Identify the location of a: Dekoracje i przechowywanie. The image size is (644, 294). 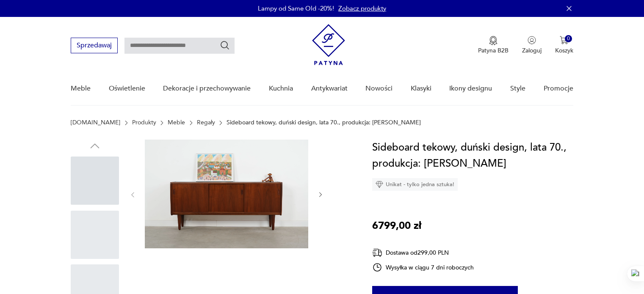
(206, 89).